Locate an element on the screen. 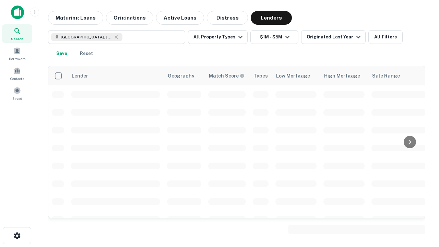 This screenshot has height=247, width=439. div: High Mortgage is located at coordinates (342, 76).